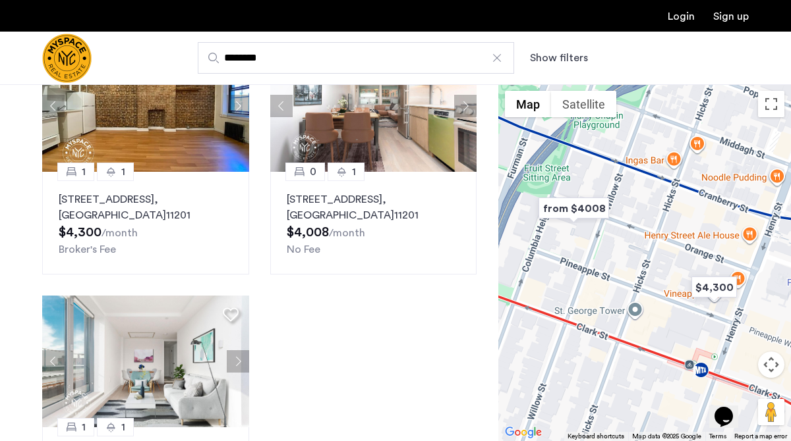  What do you see at coordinates (146, 362) in the screenshot?
I see `img: 8515455b-be52-4141-8a40-4c35d33cf98b_638818012091685323.jpeg` at bounding box center [146, 362].